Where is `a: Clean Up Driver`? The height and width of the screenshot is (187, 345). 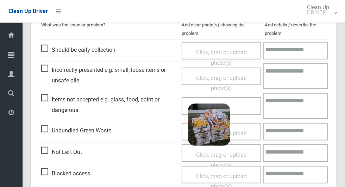 a: Clean Up Driver is located at coordinates (28, 11).